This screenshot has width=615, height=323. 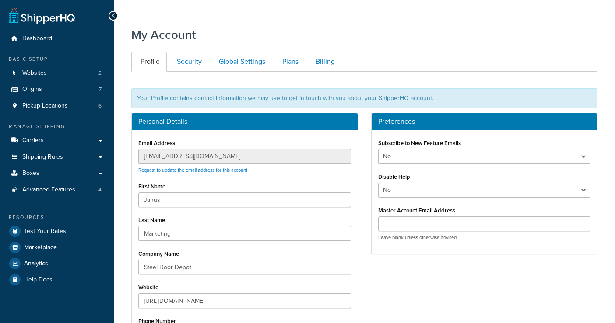 I want to click on label: Email Address, so click(x=157, y=143).